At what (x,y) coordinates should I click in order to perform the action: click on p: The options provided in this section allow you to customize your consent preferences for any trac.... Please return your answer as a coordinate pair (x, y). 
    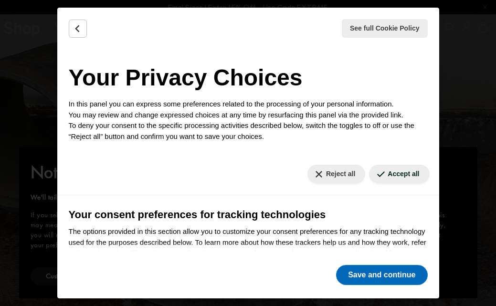
    Looking at the image, I should click on (248, 248).